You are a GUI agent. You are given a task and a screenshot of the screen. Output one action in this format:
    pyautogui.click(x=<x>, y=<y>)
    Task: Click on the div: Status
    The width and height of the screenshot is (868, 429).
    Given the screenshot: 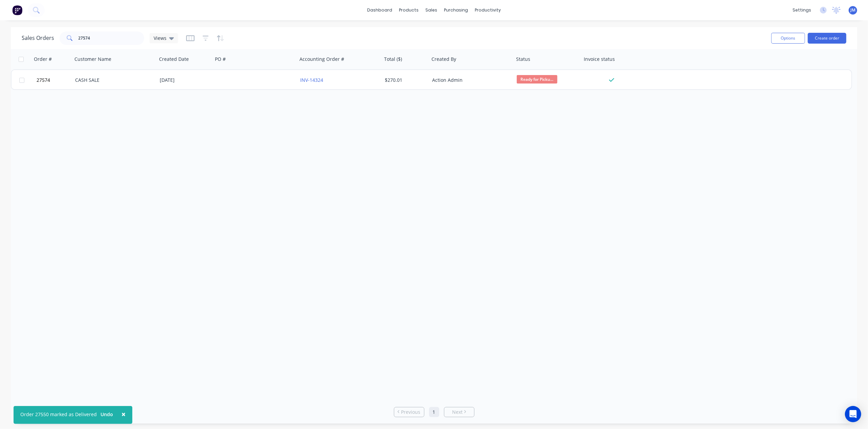 What is the action you would take?
    pyautogui.click(x=523, y=60)
    